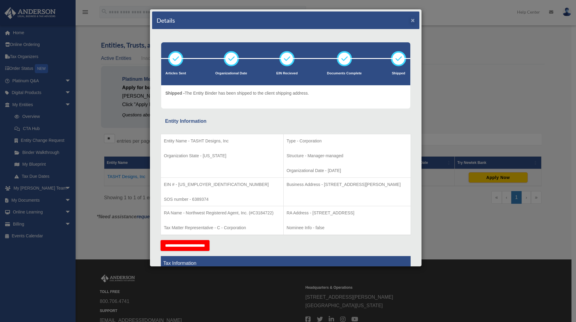 The height and width of the screenshot is (322, 576). Describe the element at coordinates (222, 199) in the screenshot. I see `p: SOS number - 6389374` at that location.